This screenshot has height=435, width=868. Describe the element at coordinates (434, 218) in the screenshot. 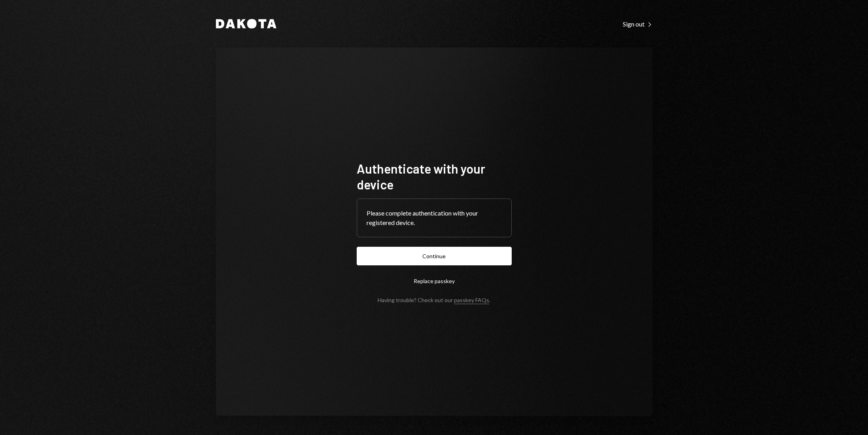

I see `div: Please complete authentication with your registered device.` at that location.